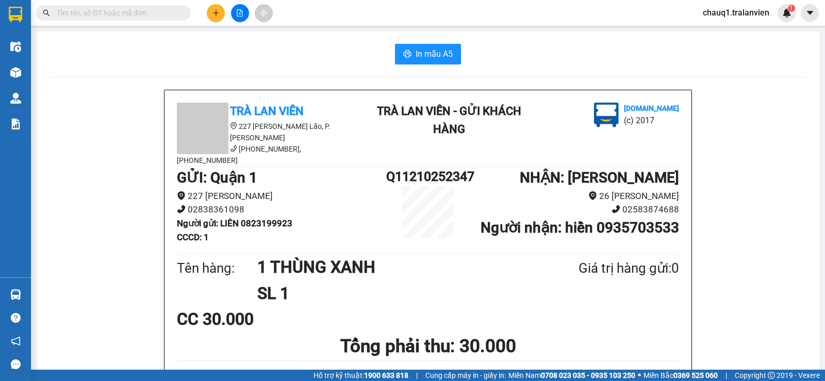 This screenshot has width=825, height=381. I want to click on img: logo-vxr, so click(15, 14).